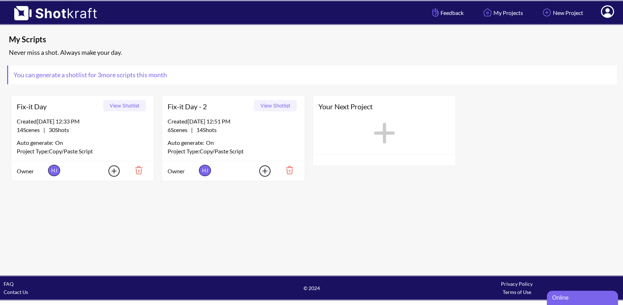 Image resolution: width=623 pixels, height=305 pixels. Describe the element at coordinates (384, 106) in the screenshot. I see `span: Your Next Project` at that location.